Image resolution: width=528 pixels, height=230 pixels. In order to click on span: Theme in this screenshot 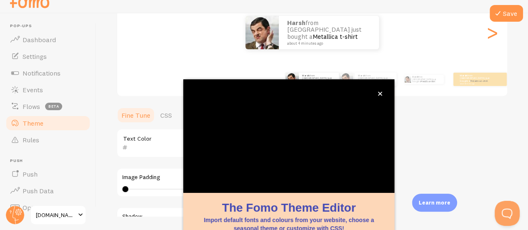, I will do `click(33, 123)`.